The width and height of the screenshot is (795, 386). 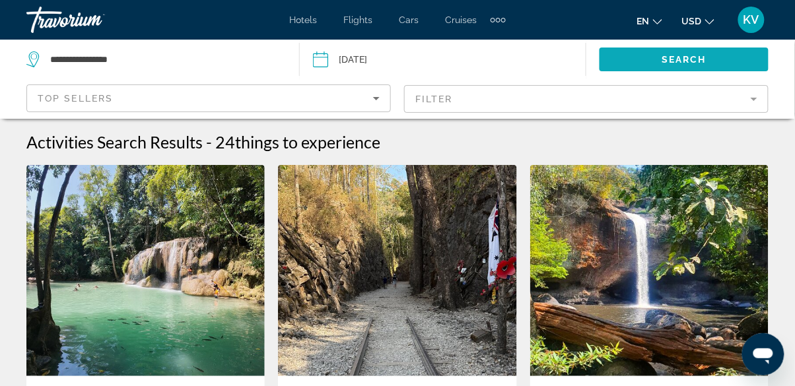 What do you see at coordinates (692, 21) in the screenshot?
I see `span: USD` at bounding box center [692, 21].